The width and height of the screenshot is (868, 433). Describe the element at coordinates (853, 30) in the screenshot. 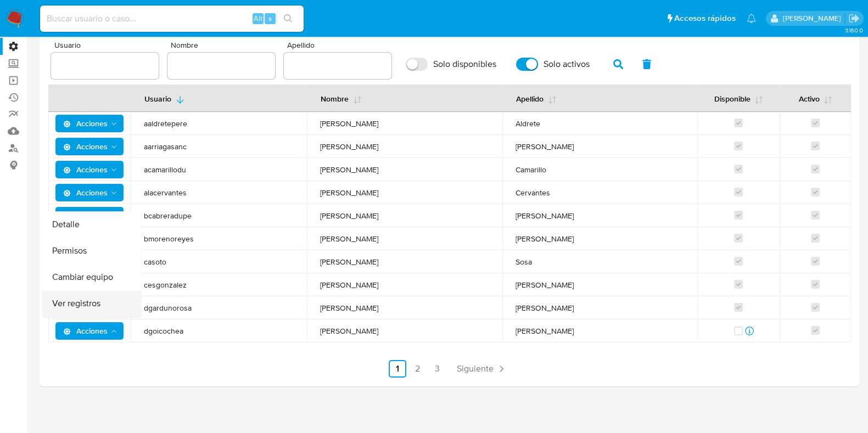

I see `span: 3.160.0` at that location.